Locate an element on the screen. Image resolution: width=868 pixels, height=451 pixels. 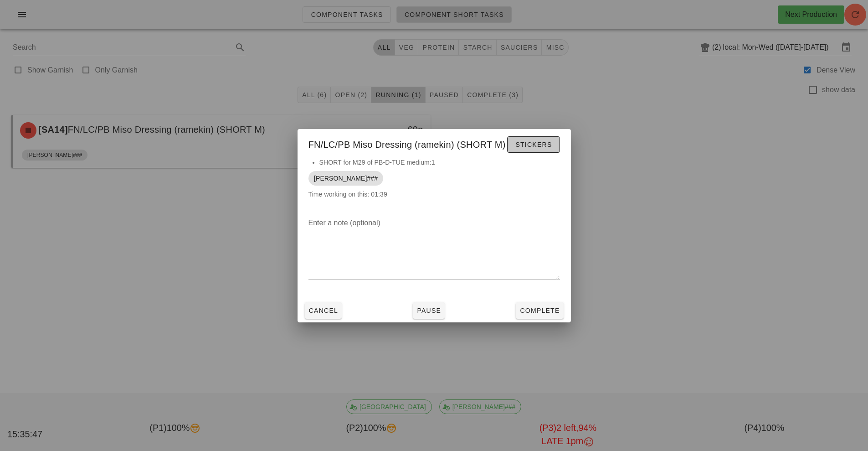
button: Cancel is located at coordinates (324, 311).